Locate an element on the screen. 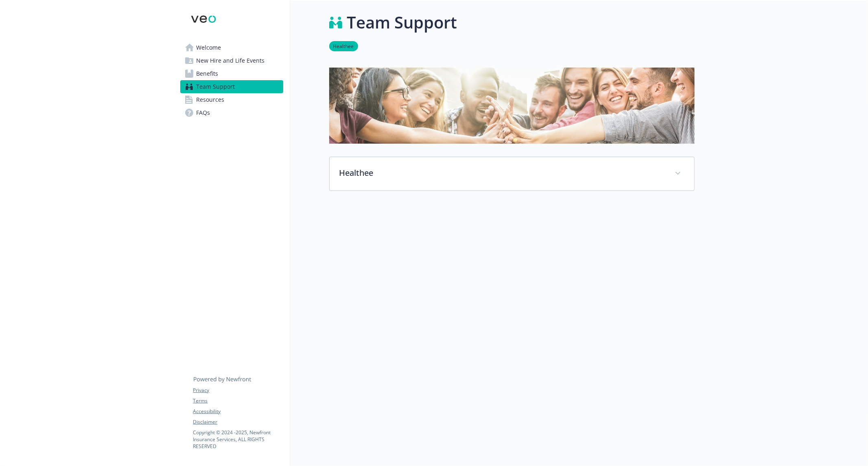 This screenshot has height=466, width=868. a: Resources is located at coordinates (231, 99).